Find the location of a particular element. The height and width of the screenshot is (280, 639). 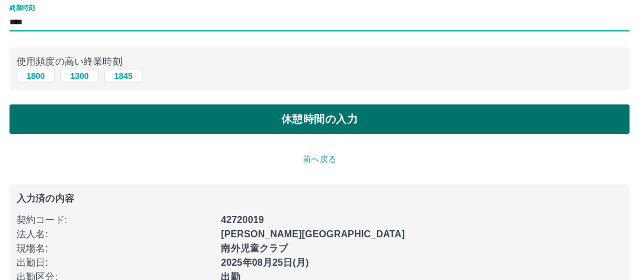

b: 2025年08月25日(月) is located at coordinates (265, 262).